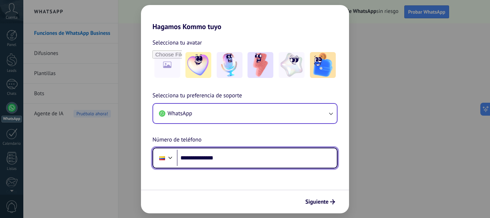  What do you see at coordinates (320, 202) in the screenshot?
I see `button: Siguiente` at bounding box center [320, 202].